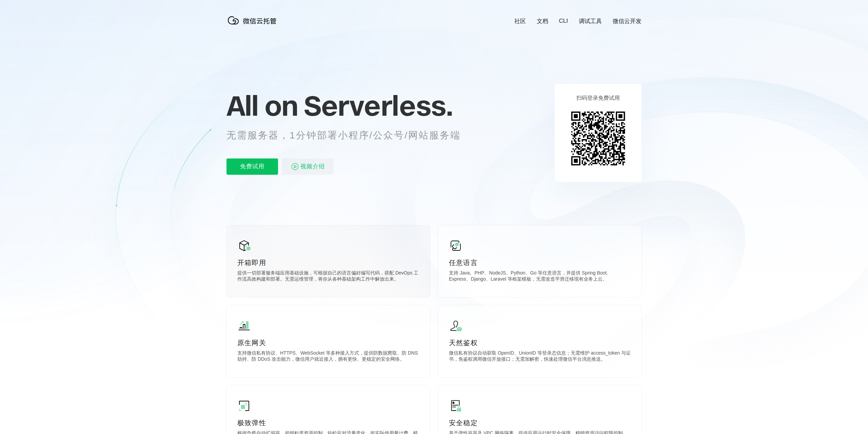  I want to click on p: 极致弹性, so click(328, 423).